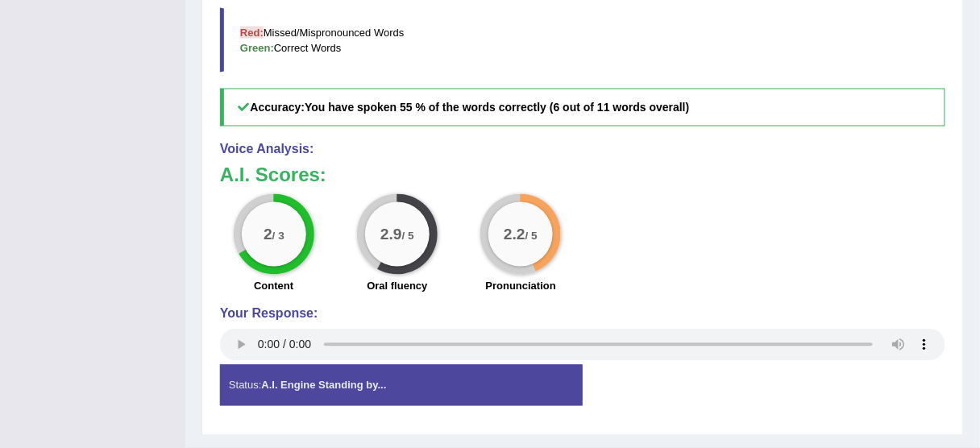 This screenshot has height=448, width=980. What do you see at coordinates (583, 107) in the screenshot?
I see `h5: Accuracy:` at bounding box center [583, 107].